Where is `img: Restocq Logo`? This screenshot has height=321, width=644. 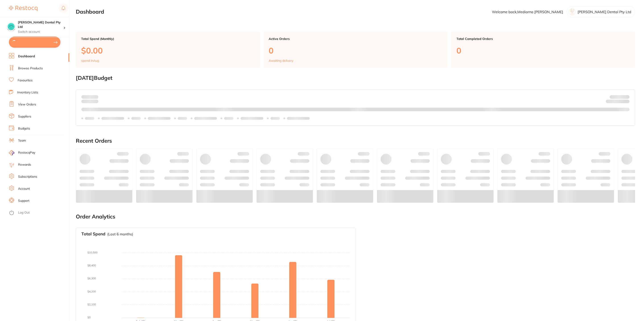
img: Restocq Logo is located at coordinates (23, 8).